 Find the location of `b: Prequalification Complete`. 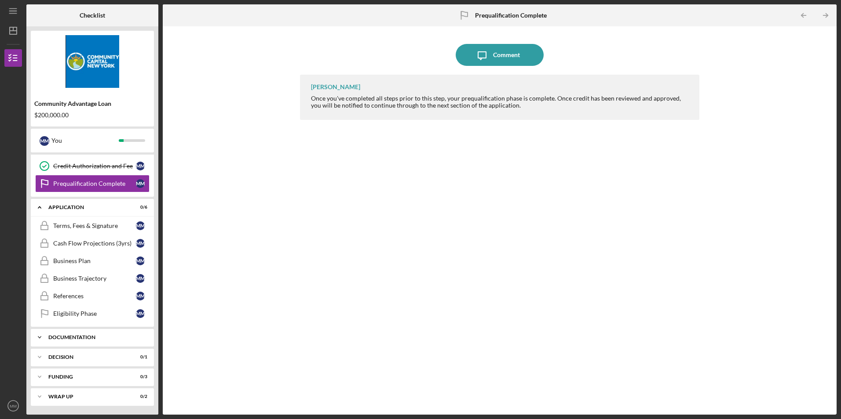

b: Prequalification Complete is located at coordinates (510, 15).